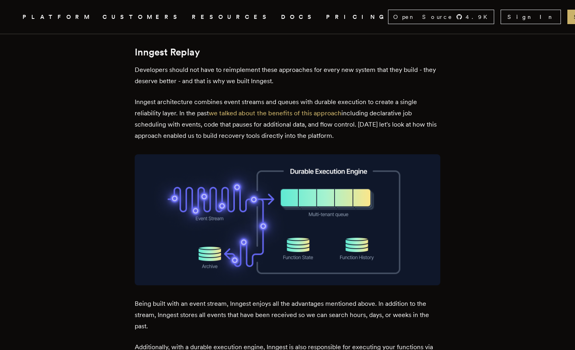  What do you see at coordinates (357, 17) in the screenshot?
I see `a: PRICING` at bounding box center [357, 17].